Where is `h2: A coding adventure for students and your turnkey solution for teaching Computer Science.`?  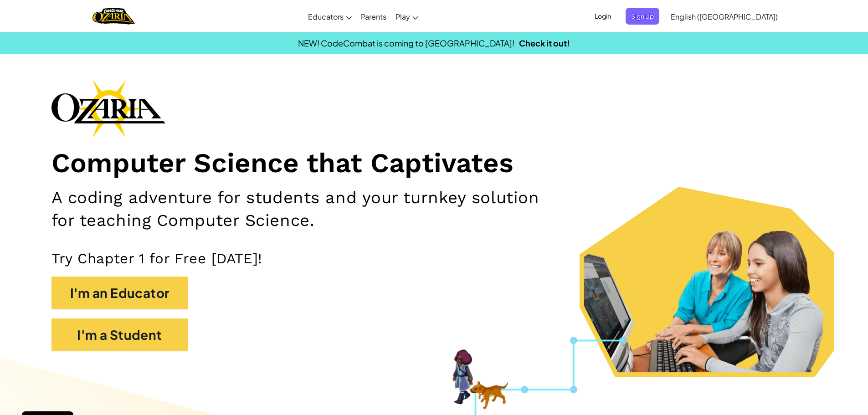 h2: A coding adventure for students and your turnkey solution for teaching Computer Science. is located at coordinates (308, 208).